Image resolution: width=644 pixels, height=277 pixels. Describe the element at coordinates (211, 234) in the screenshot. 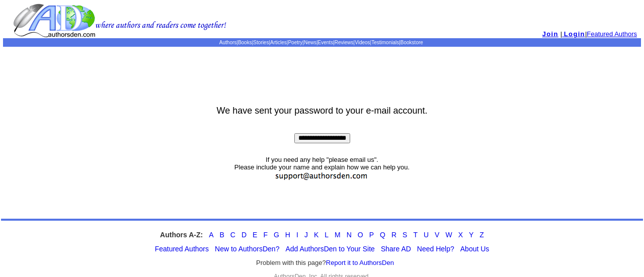

I see `a: A` at that location.